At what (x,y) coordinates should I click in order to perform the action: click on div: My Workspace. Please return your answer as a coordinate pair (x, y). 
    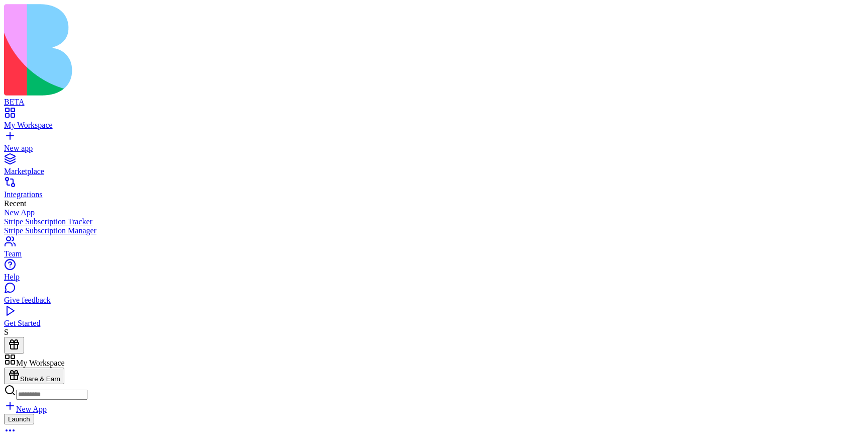
    Looking at the image, I should click on (434, 125).